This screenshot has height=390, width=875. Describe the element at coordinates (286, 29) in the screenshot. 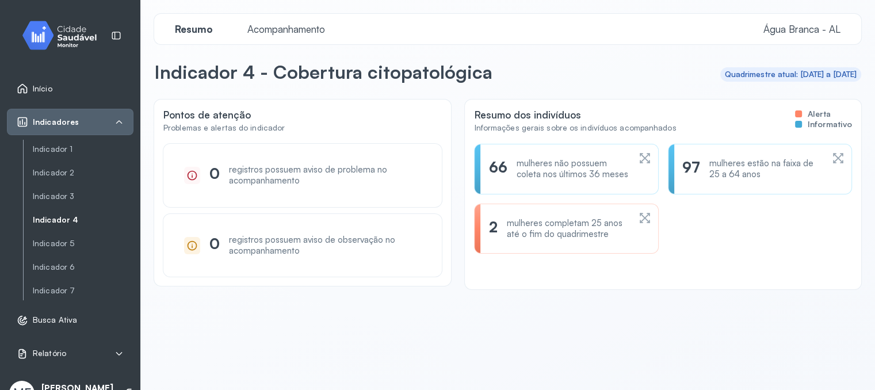

I see `span: Acompanhamento` at that location.